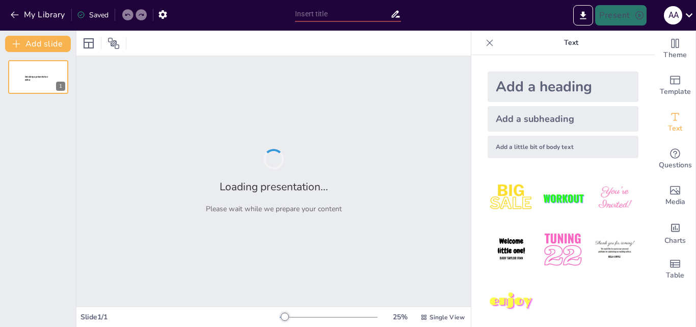 Image resolution: width=696 pixels, height=327 pixels. Describe the element at coordinates (675, 55) in the screenshot. I see `span: Theme` at that location.